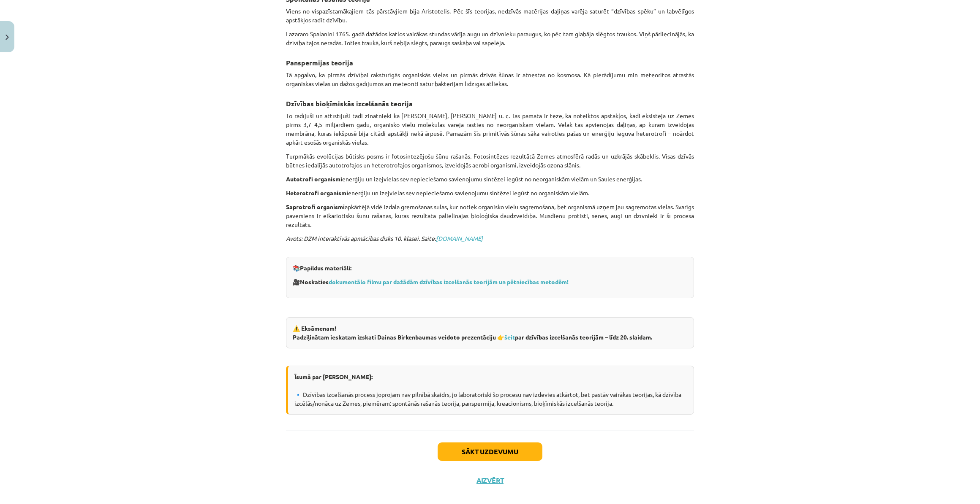 The height and width of the screenshot is (504, 980). Describe the element at coordinates (317, 193) in the screenshot. I see `strong: Heterotrofi organismi` at that location.